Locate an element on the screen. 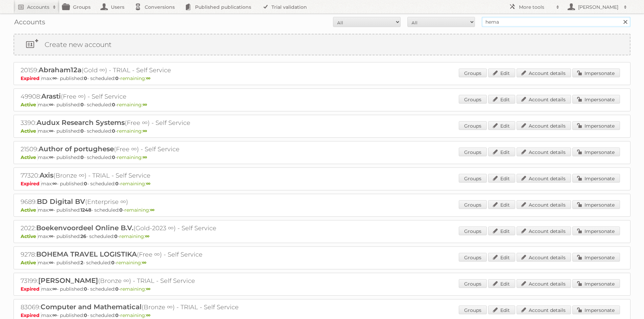  h2: Accounts is located at coordinates (38, 7).